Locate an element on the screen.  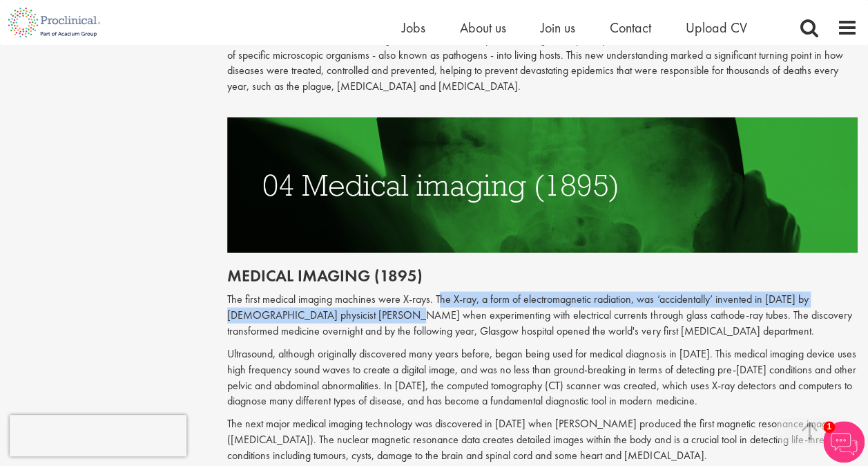
p: The first medical imaging machines were X-rays. The X-ray, a form of electromagnetic radiation, w... is located at coordinates (542, 315).